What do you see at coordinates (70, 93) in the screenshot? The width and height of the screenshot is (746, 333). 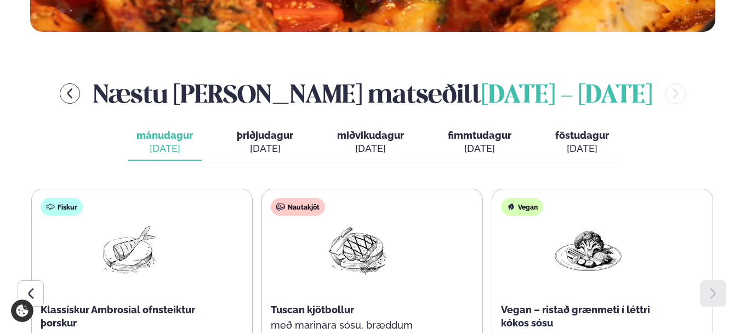 I see `button: menu-btn-left` at bounding box center [70, 93].